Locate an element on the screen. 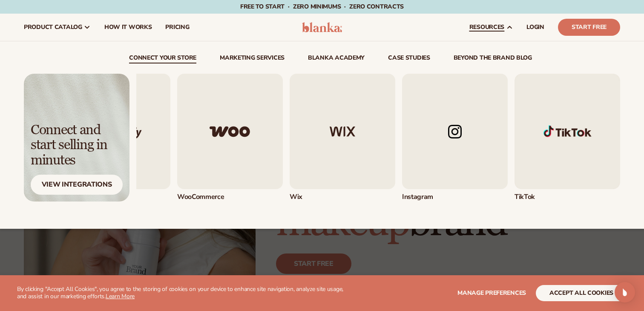  p: By clicking "Accept All Cookies", you agree to the storing of cookies on your device to enhance s... is located at coordinates (183, 293).